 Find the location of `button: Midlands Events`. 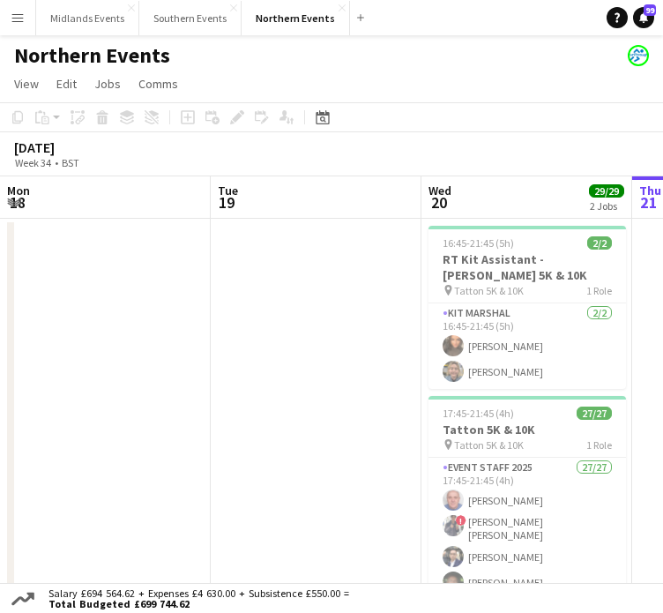

button: Midlands Events is located at coordinates (87, 18).